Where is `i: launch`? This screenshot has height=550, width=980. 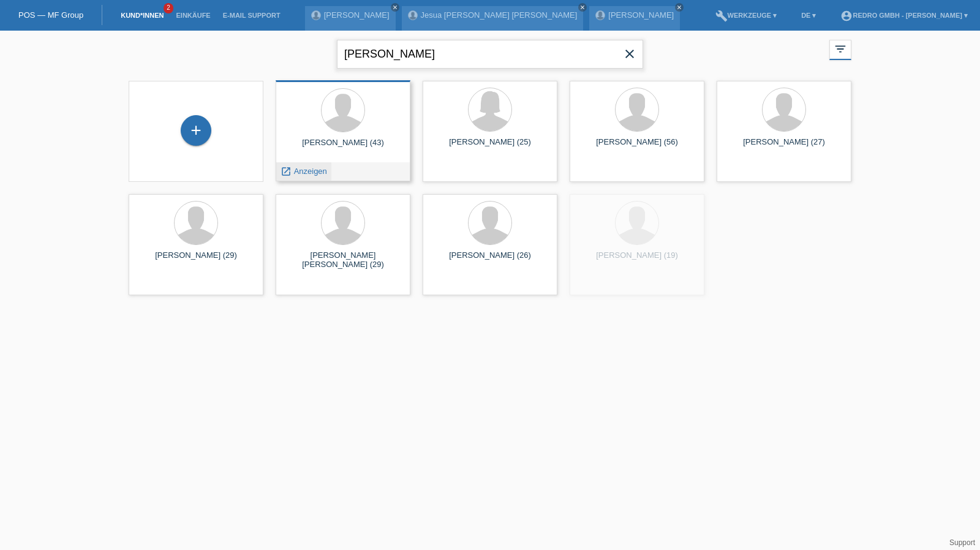
i: launch is located at coordinates (286, 171).